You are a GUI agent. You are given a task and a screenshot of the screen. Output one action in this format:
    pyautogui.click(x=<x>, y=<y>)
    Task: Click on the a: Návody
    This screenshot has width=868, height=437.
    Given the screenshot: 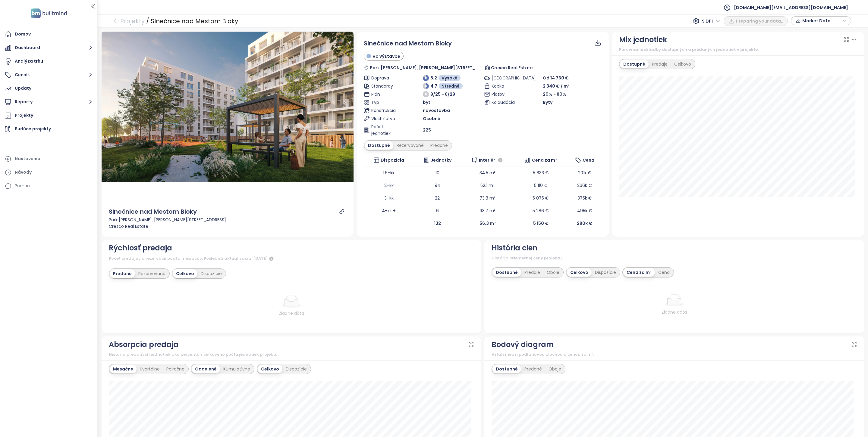 What is the action you would take?
    pyautogui.click(x=49, y=173)
    